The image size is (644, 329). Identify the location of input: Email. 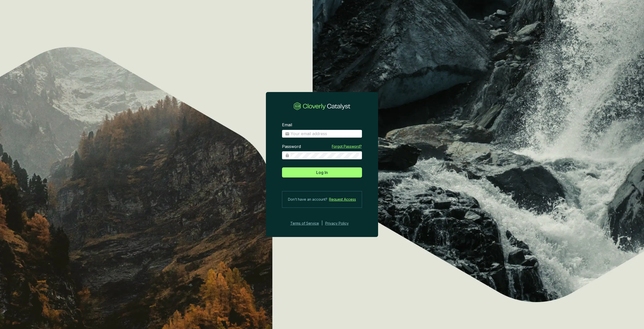
(325, 134).